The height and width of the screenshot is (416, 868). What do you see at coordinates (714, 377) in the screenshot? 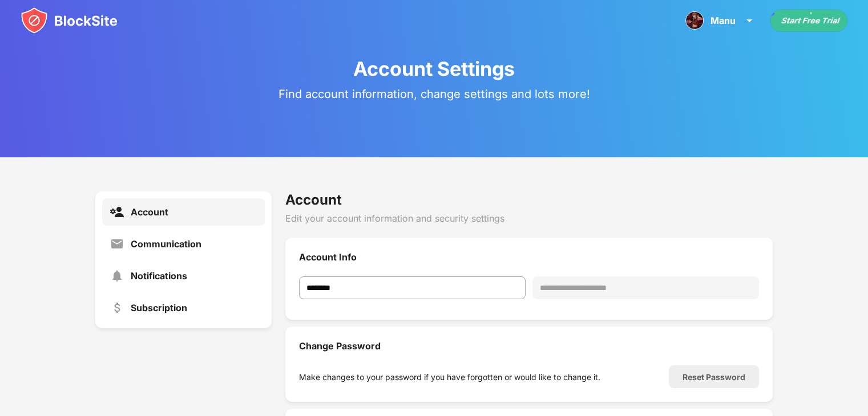
I see `div: Reset Password` at bounding box center [714, 377].